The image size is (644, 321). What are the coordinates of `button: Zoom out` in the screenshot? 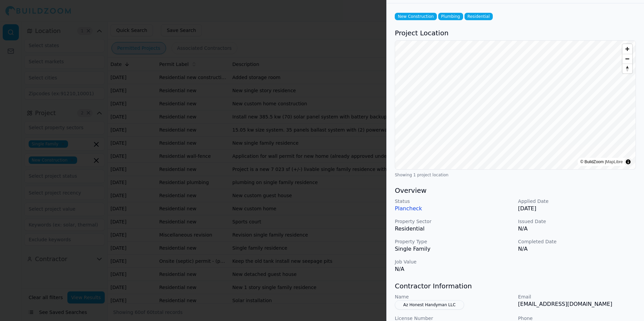 It's located at (627, 58).